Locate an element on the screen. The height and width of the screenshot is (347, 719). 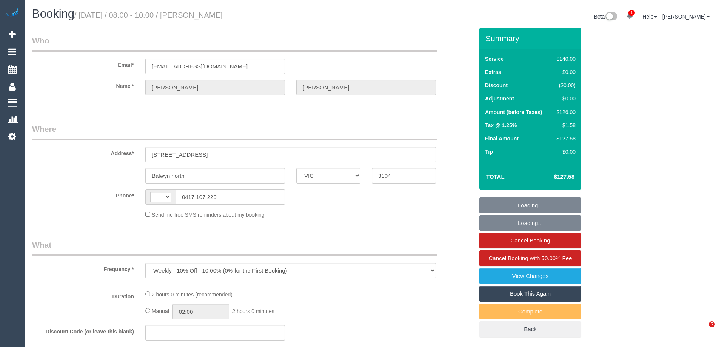
div: $127.58 is located at coordinates (565, 139).